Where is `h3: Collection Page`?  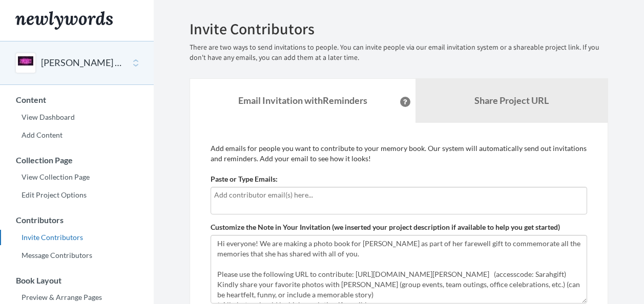
h3: Collection Page is located at coordinates (77, 160).